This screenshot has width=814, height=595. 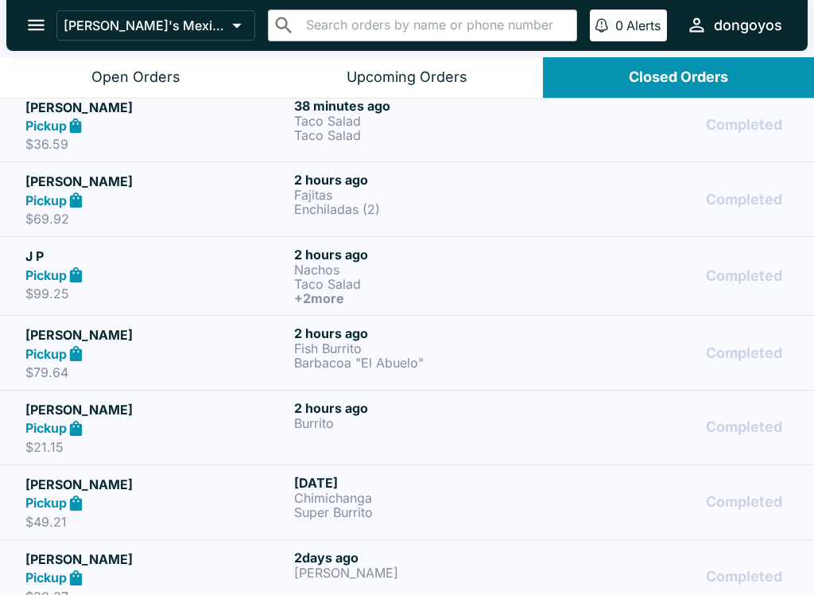 I want to click on h6: + 2 more, so click(x=425, y=298).